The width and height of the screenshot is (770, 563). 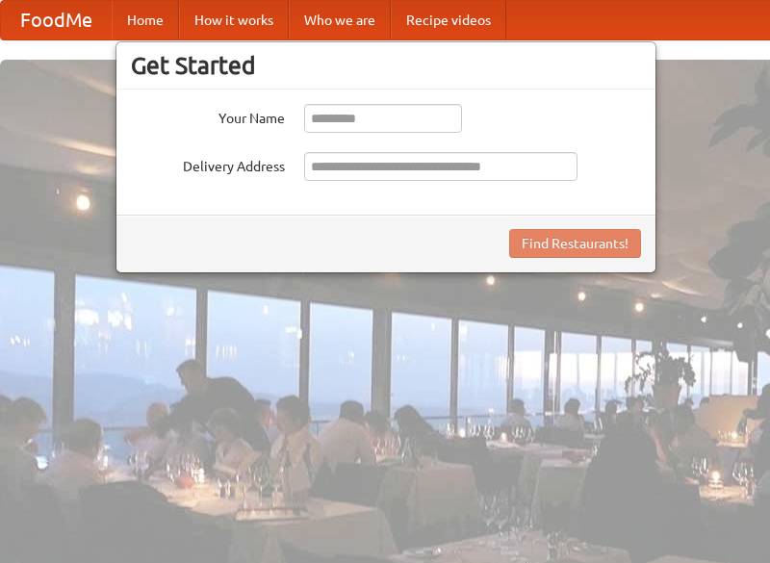 What do you see at coordinates (449, 20) in the screenshot?
I see `a: Recipe videos` at bounding box center [449, 20].